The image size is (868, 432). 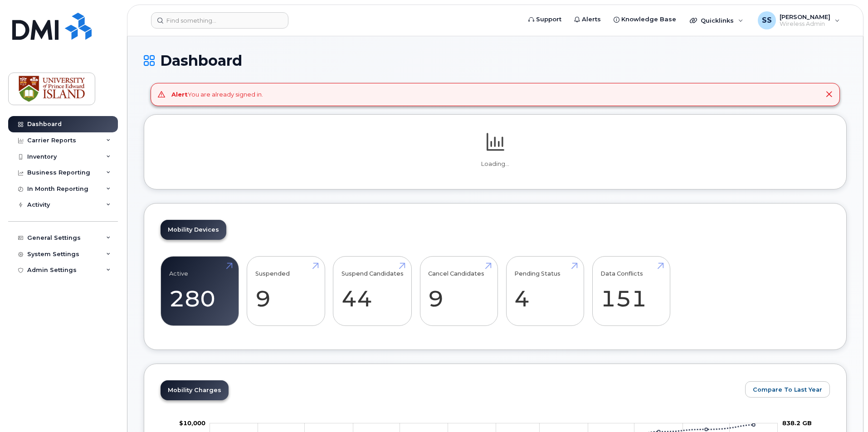 I want to click on g: $0, so click(x=192, y=423).